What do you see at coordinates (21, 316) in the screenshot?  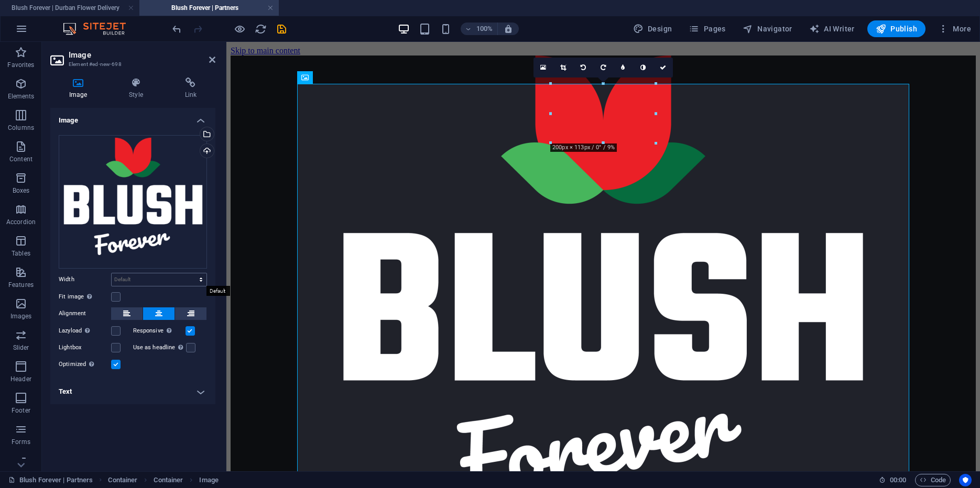 I see `p: Images` at bounding box center [21, 316].